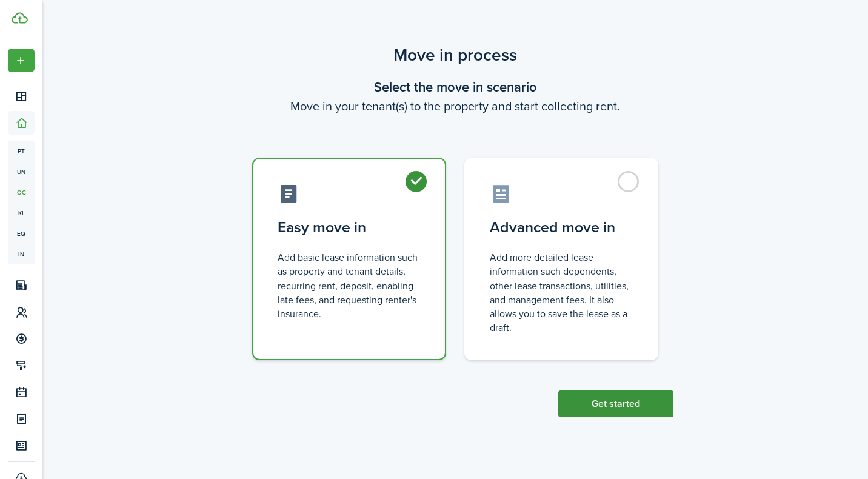  Describe the element at coordinates (21, 192) in the screenshot. I see `span: oc` at that location.